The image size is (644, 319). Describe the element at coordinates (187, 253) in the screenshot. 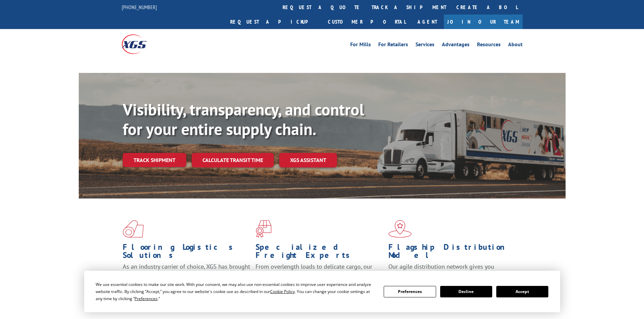

I see `h1: Flooring Logistics Solutions` at that location.